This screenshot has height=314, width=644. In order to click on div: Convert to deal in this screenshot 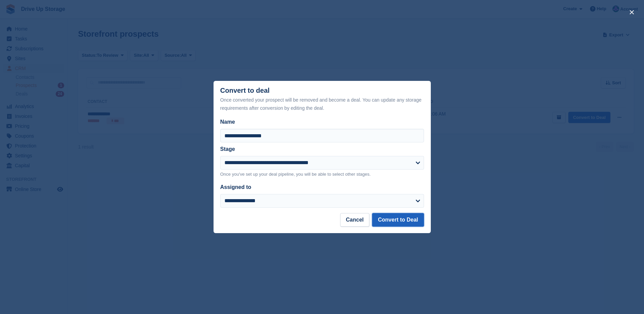, I will do `click(322, 99)`.